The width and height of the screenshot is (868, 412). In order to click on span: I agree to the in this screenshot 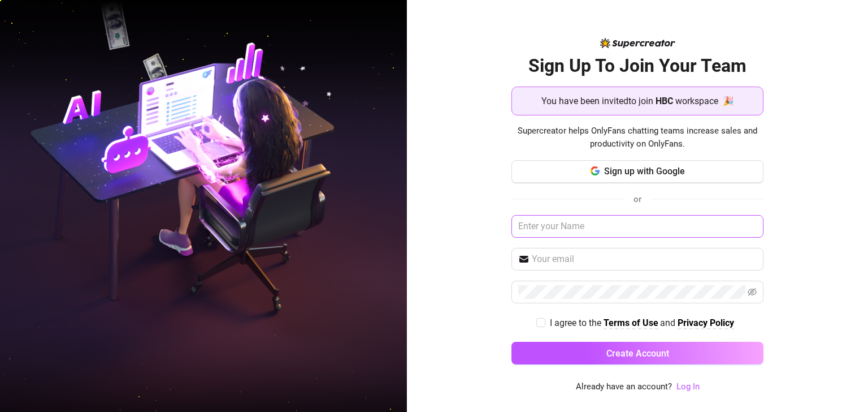, I will do `click(577, 322)`.